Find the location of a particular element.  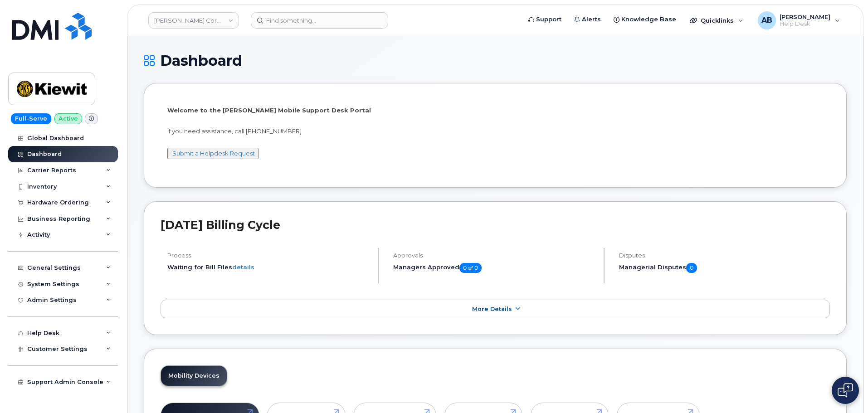

a: details is located at coordinates (243, 267).